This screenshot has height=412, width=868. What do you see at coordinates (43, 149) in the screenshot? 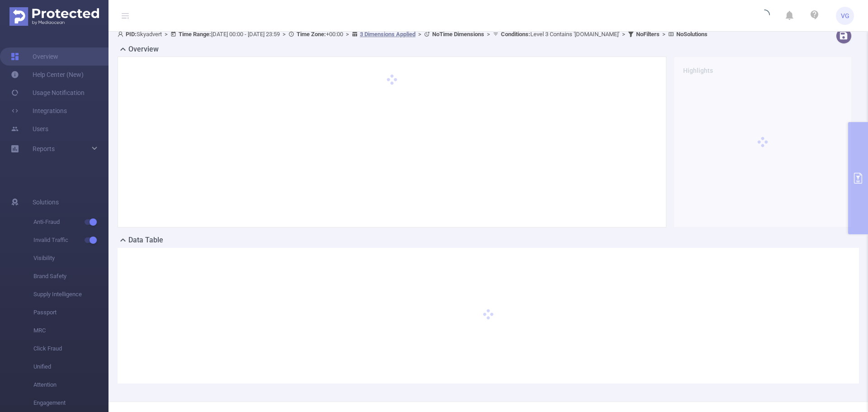
I see `a: Reports` at bounding box center [43, 149].